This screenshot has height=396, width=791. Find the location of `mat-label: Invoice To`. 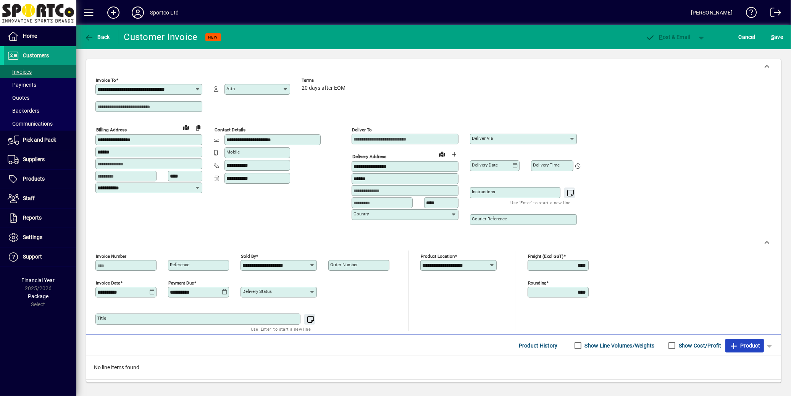

mat-label: Invoice To is located at coordinates (106, 80).